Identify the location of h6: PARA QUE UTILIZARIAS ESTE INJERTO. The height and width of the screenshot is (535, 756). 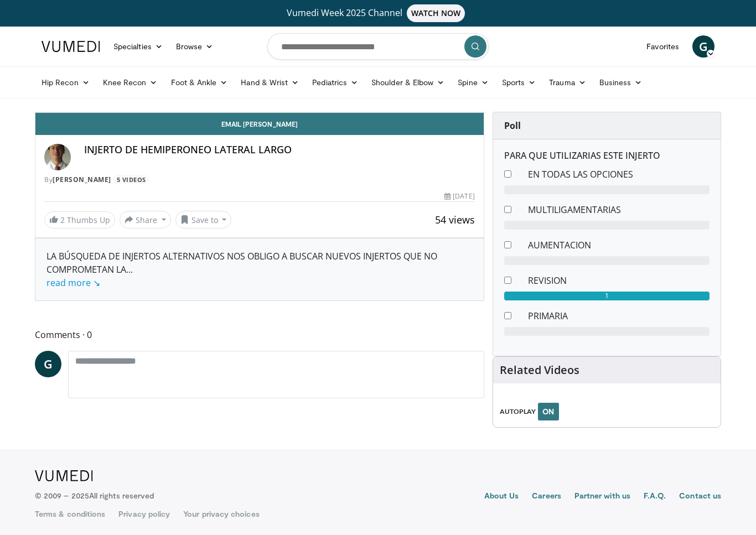
(607, 155).